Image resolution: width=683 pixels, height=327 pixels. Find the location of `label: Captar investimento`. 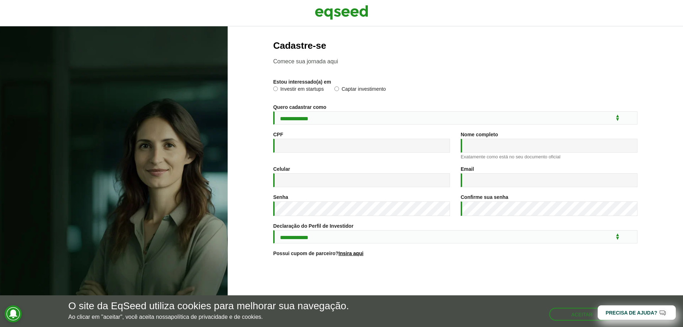

label: Captar investimento is located at coordinates (360, 90).